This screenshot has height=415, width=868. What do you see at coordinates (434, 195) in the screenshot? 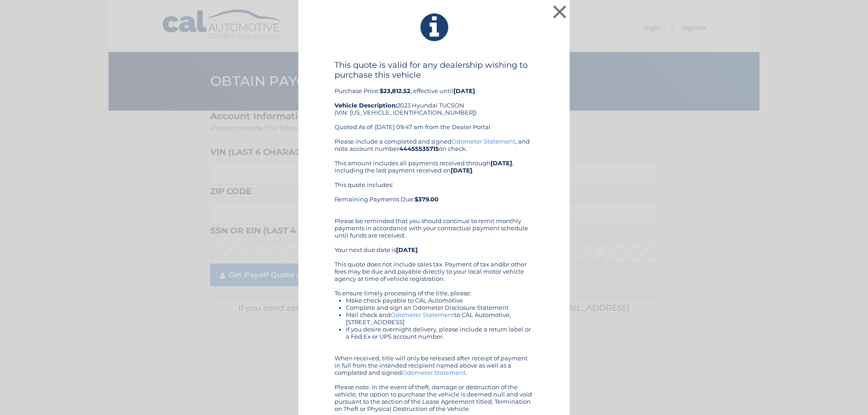
I see `div: This quote includes: Remaining Payments Due:` at bounding box center [434, 195].